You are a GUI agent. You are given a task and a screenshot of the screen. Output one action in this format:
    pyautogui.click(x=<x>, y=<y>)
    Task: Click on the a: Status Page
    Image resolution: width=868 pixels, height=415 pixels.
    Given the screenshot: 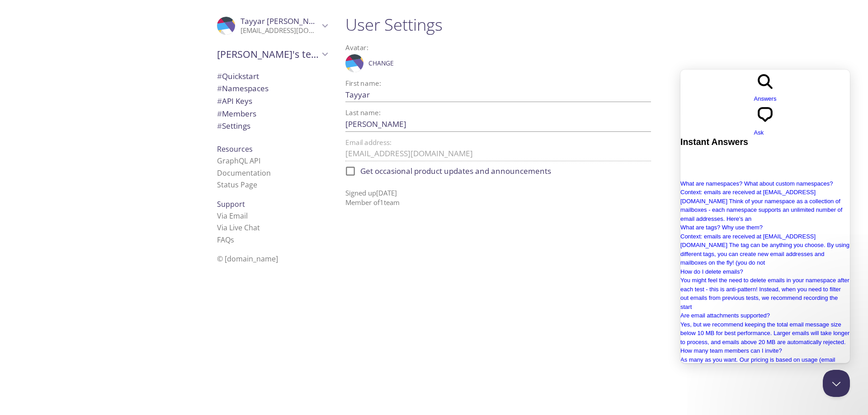 What is the action you would take?
    pyautogui.click(x=237, y=185)
    